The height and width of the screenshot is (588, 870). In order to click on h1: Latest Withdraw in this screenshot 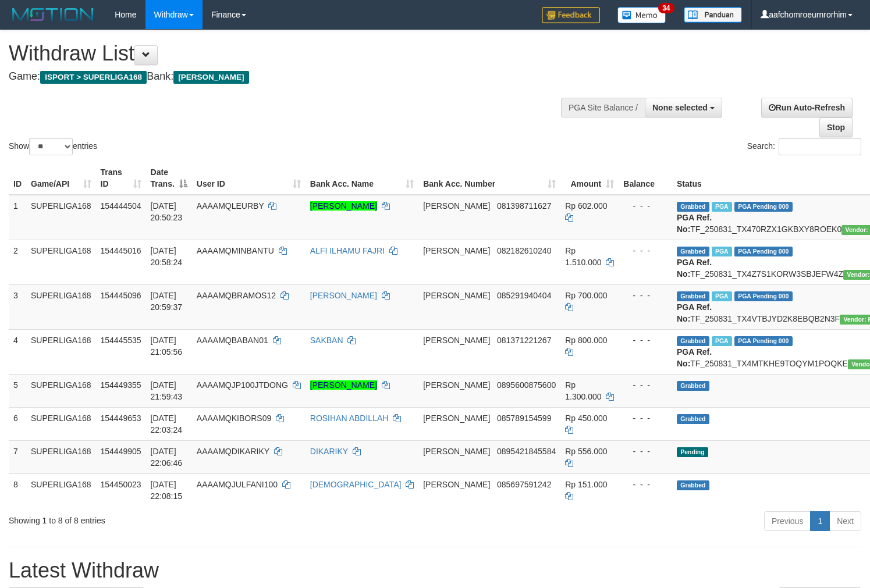, I will do `click(435, 571)`.